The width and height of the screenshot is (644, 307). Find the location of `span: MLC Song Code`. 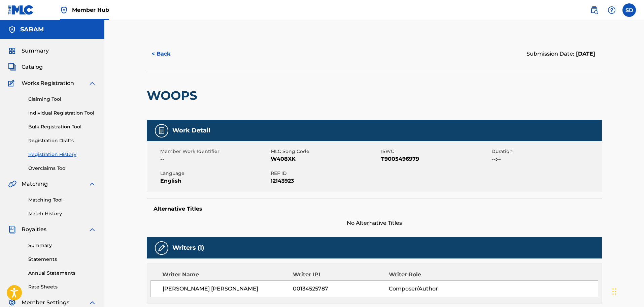

span: MLC Song Code is located at coordinates (325, 151).